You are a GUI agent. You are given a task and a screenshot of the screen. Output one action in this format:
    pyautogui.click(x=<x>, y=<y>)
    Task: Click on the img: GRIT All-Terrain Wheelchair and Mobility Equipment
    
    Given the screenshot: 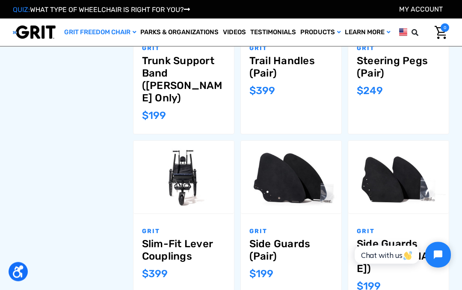 What is the action you would take?
    pyautogui.click(x=34, y=32)
    